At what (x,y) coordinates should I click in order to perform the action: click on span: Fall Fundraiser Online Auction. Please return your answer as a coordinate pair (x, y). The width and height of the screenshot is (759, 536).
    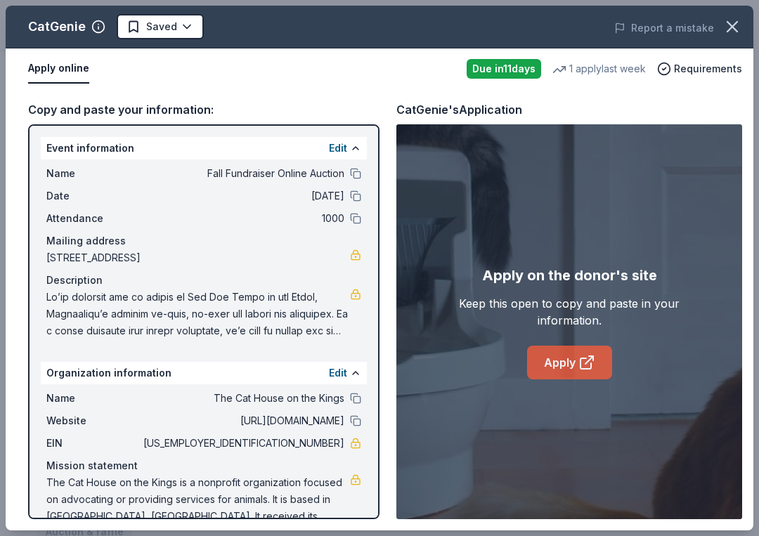
    Looking at the image, I should click on (242, 173).